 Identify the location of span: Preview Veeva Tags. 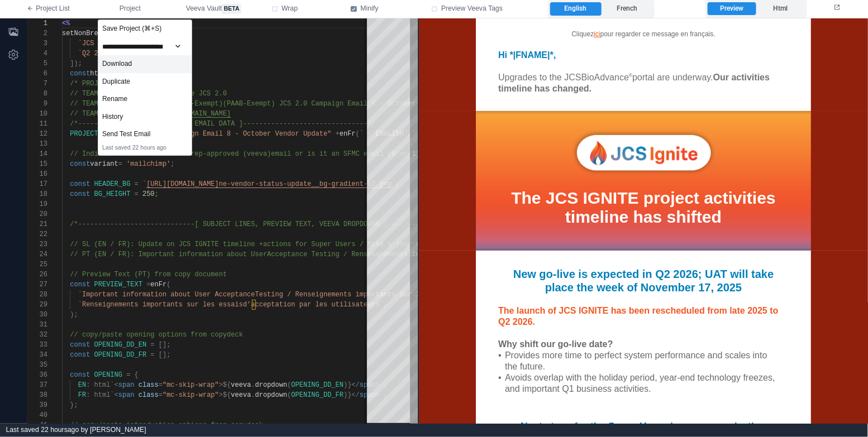
(472, 9).